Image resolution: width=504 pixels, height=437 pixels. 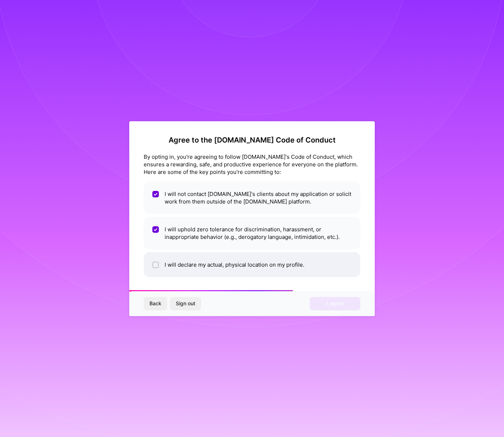 I want to click on span: Back, so click(x=155, y=303).